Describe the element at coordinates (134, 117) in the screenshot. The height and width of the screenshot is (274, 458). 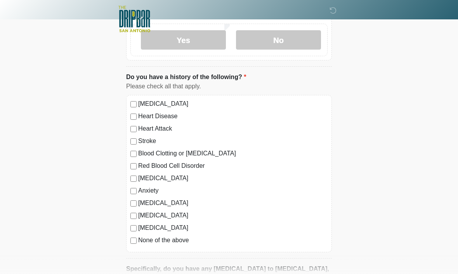
I see `input: Heart Disease` at that location.